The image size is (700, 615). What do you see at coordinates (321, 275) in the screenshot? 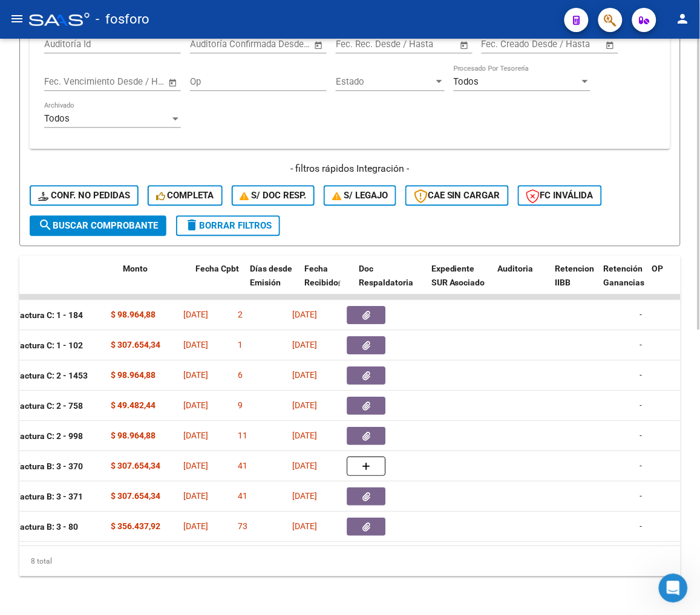
I see `span: Fecha Recibido` at bounding box center [321, 275].